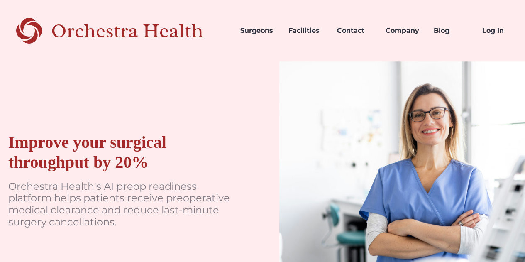 The height and width of the screenshot is (262, 525). I want to click on a: Contact, so click(355, 31).